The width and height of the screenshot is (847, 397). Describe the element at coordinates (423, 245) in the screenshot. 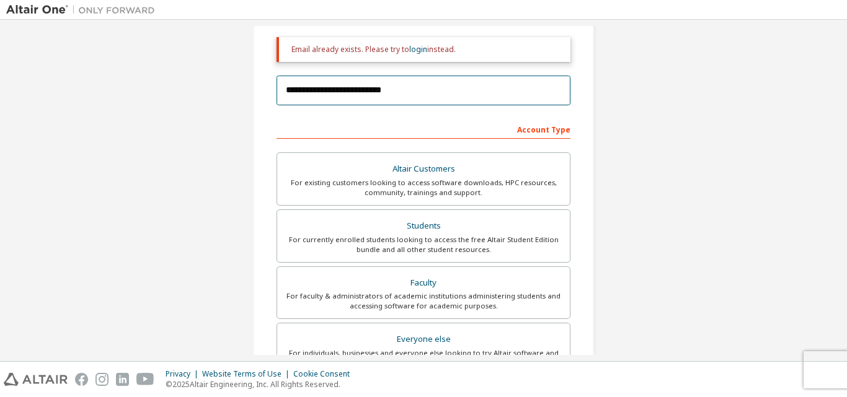

I see `div: For currently enrolled students looking to access the free Altair Student Edition bundle and all ...` at that location.